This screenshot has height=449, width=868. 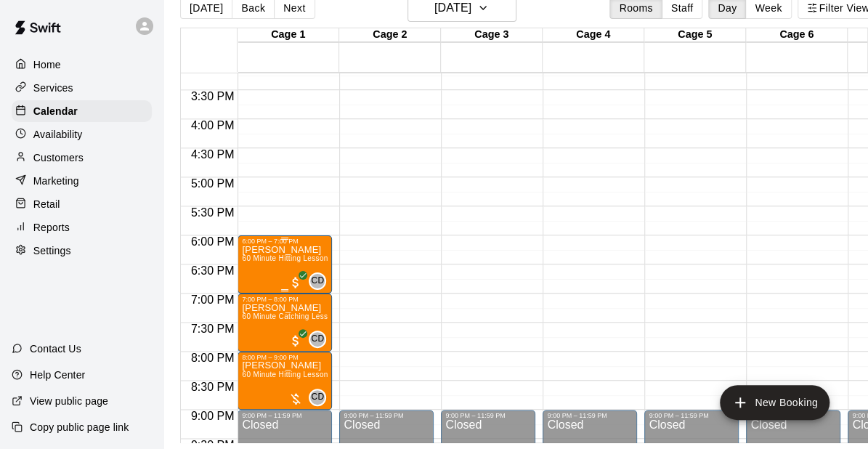 What do you see at coordinates (213, 386) in the screenshot?
I see `span: 8:30 PM` at bounding box center [213, 386].